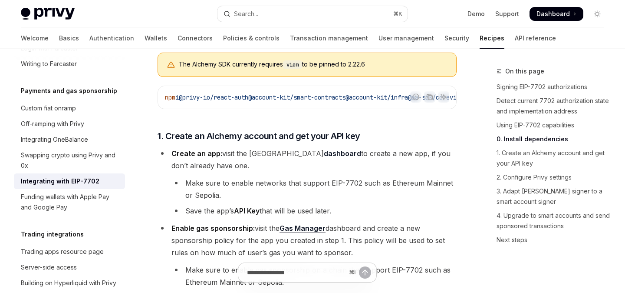 The width and height of the screenshot is (625, 293). What do you see at coordinates (457, 38) in the screenshot?
I see `a: Security` at bounding box center [457, 38].